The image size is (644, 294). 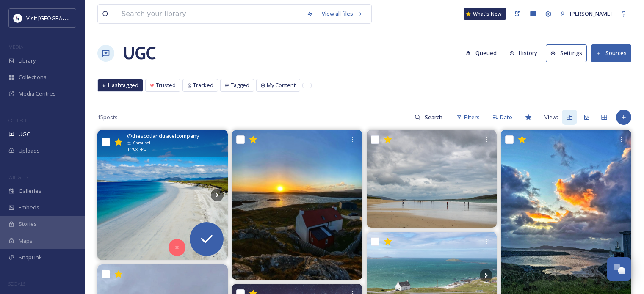 What do you see at coordinates (566, 53) in the screenshot?
I see `button: Settings` at bounding box center [566, 53].